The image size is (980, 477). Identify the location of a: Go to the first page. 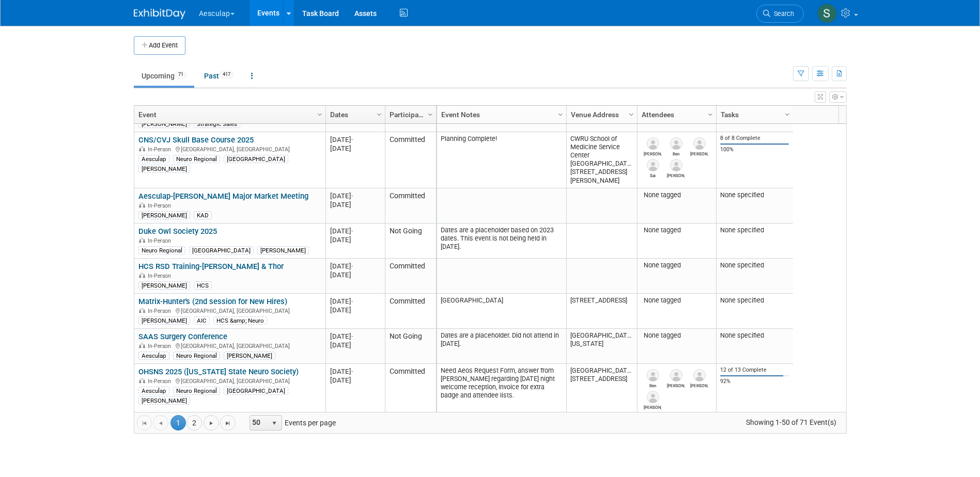
(144, 423).